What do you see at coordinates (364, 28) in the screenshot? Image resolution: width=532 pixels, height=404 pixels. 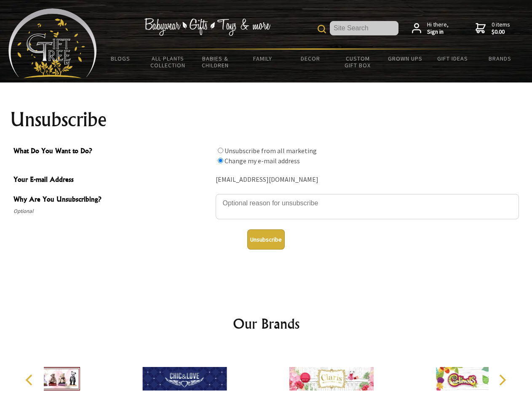 I see `input: Site Search` at bounding box center [364, 28].